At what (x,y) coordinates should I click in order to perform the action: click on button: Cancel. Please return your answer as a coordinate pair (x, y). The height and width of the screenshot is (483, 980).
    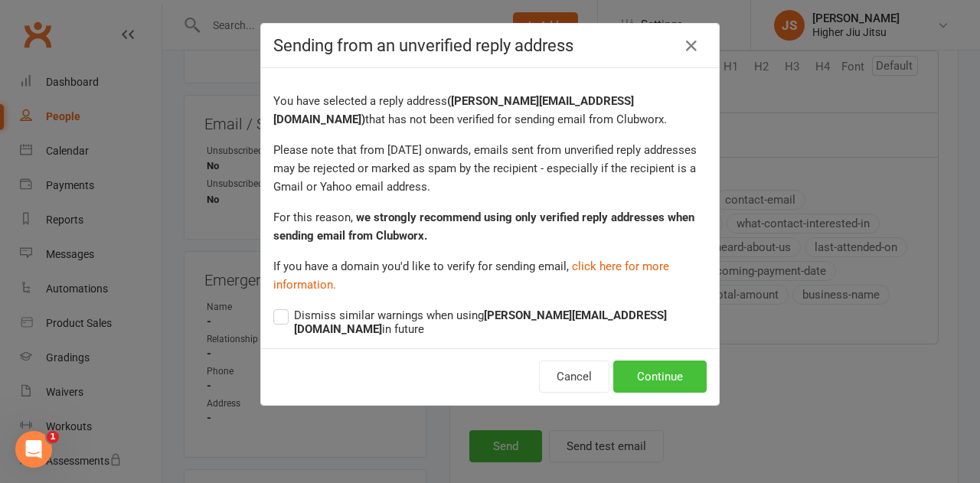
    Looking at the image, I should click on (574, 377).